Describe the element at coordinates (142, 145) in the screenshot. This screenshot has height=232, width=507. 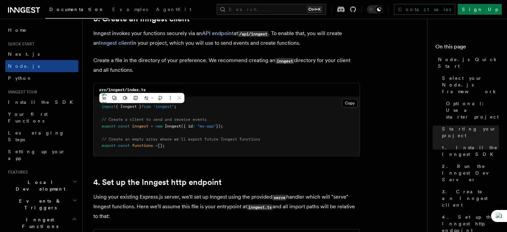
I see `span: functions` at that location.